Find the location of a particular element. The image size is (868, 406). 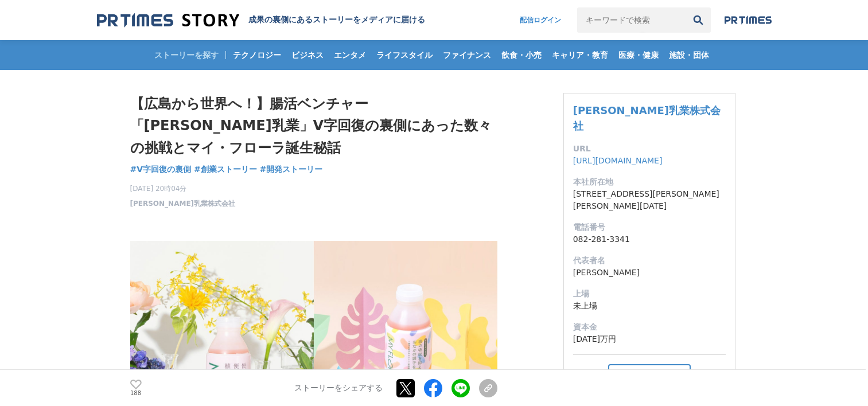

a: テクノロジー is located at coordinates (257, 55).